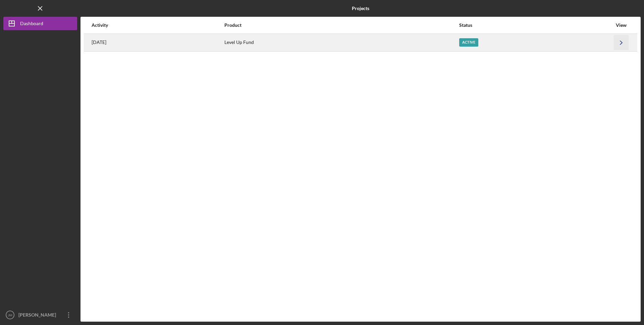  What do you see at coordinates (622, 25) in the screenshot?
I see `div: View` at bounding box center [622, 25].